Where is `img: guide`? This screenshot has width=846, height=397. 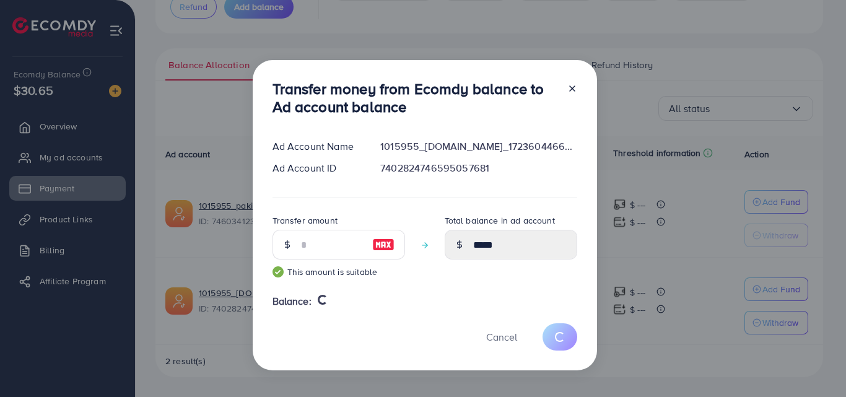 img: guide is located at coordinates (278, 272).